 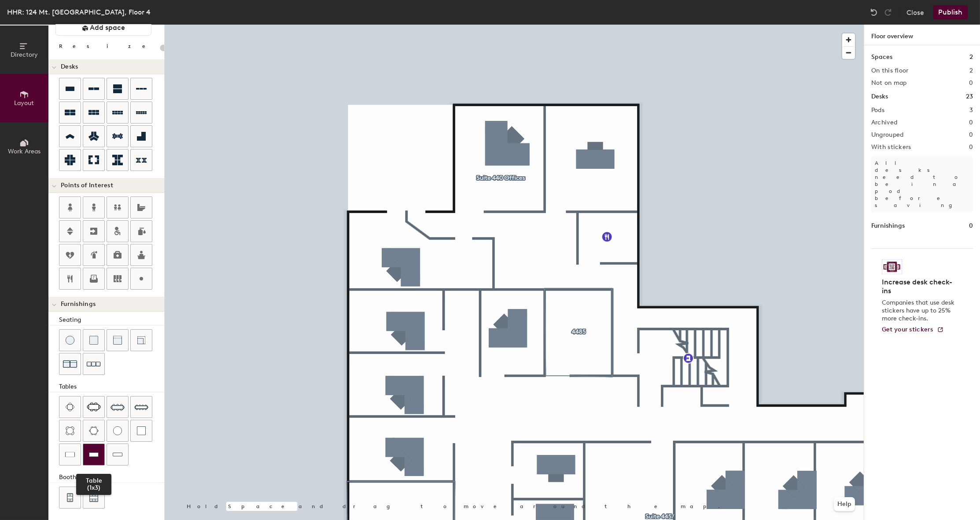 I want to click on div: Resize, so click(x=108, y=47).